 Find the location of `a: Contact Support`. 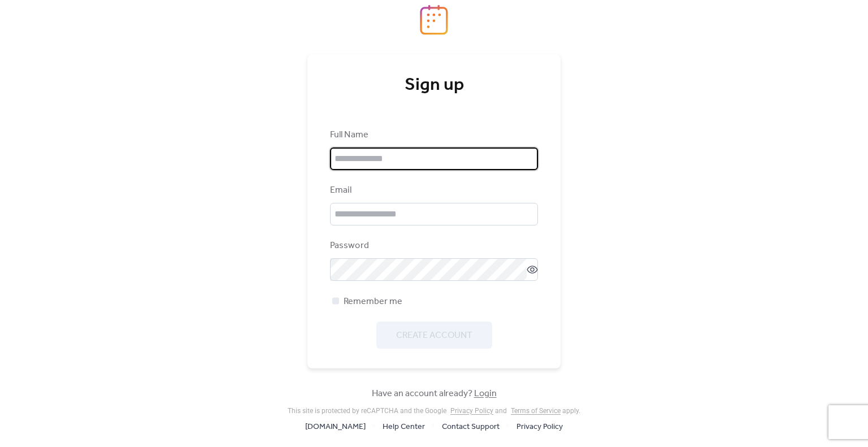

a: Contact Support is located at coordinates (471, 426).